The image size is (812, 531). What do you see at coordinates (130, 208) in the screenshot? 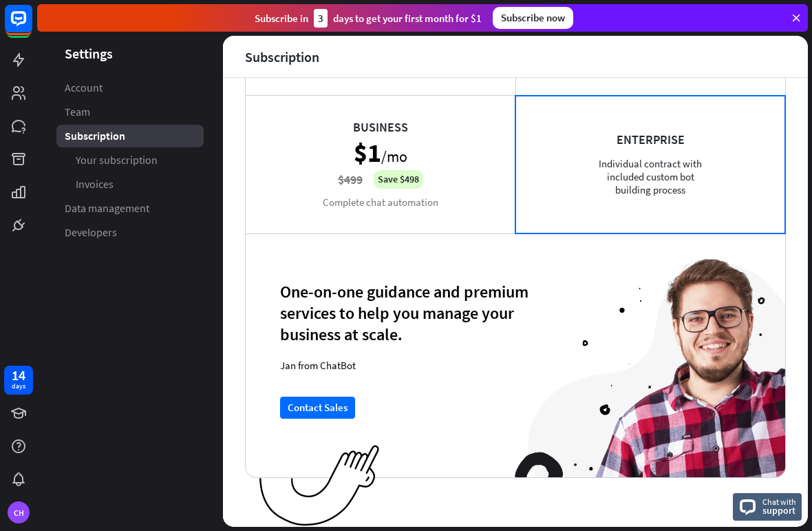
I see `a: Data management` at bounding box center [130, 208].